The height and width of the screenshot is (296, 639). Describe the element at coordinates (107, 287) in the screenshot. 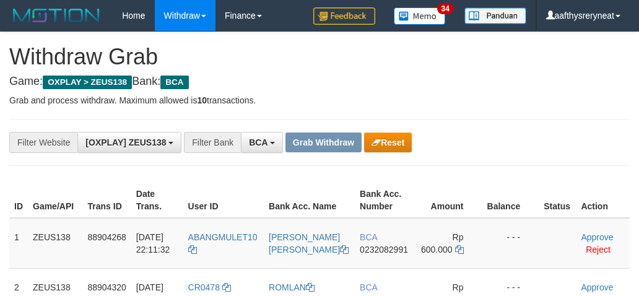

I see `span: 88904320` at that location.